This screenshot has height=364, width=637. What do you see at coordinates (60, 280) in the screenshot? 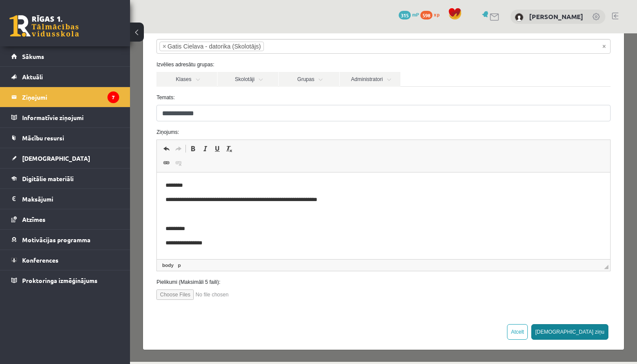
I see `span: Proktoringa izmēģinājums` at bounding box center [60, 280].